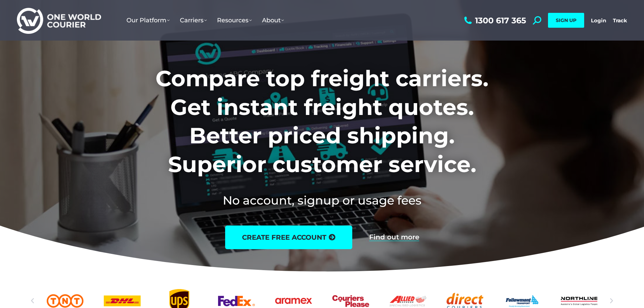  Describe the element at coordinates (273, 21) in the screenshot. I see `a: About` at that location.